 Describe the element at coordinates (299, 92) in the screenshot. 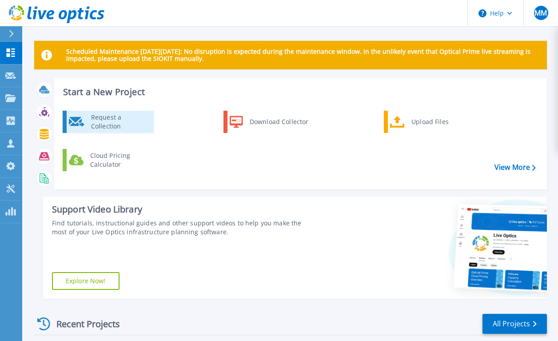

I see `h3: Start a New Project` at that location.